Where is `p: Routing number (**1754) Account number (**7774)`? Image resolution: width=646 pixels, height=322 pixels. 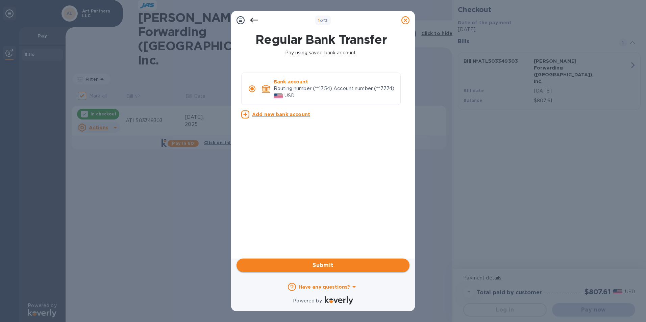
p: Routing number (**1754) Account number (**7774) is located at coordinates (334, 88).